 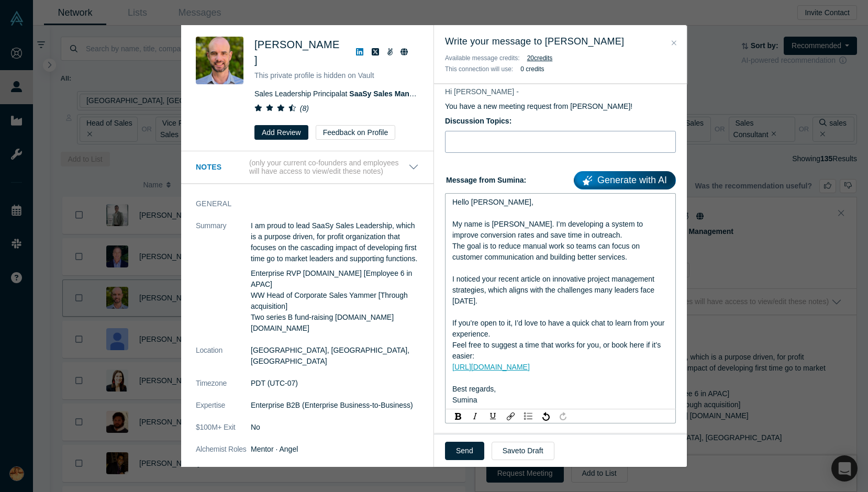 I want to click on div: rdw-link-control, so click(x=511, y=416).